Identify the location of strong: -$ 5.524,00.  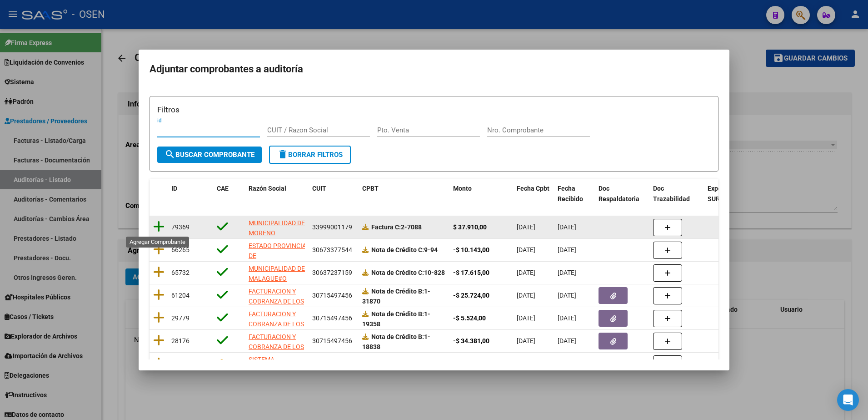
(470, 318).